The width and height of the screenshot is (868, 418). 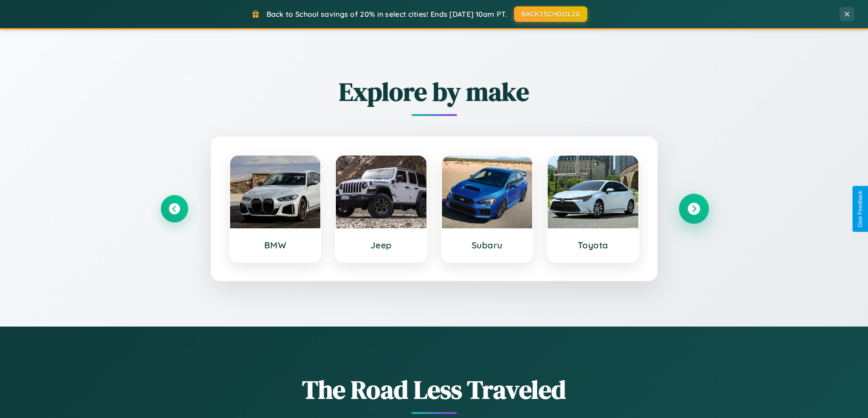 I want to click on h3: Subaru, so click(x=487, y=245).